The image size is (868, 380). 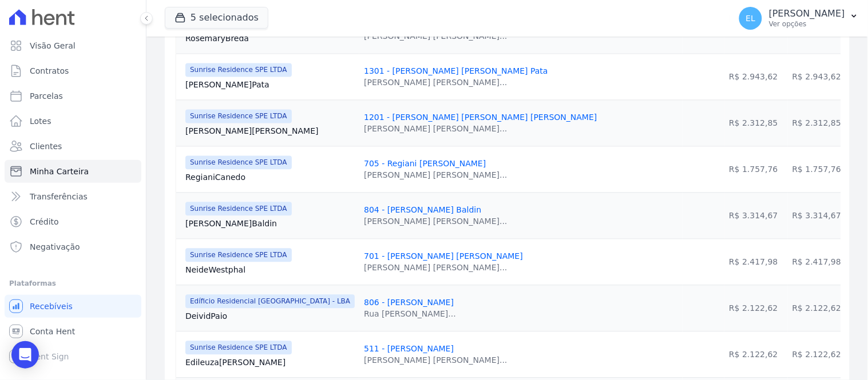 What do you see at coordinates (58, 197) in the screenshot?
I see `span: Transferências` at bounding box center [58, 197].